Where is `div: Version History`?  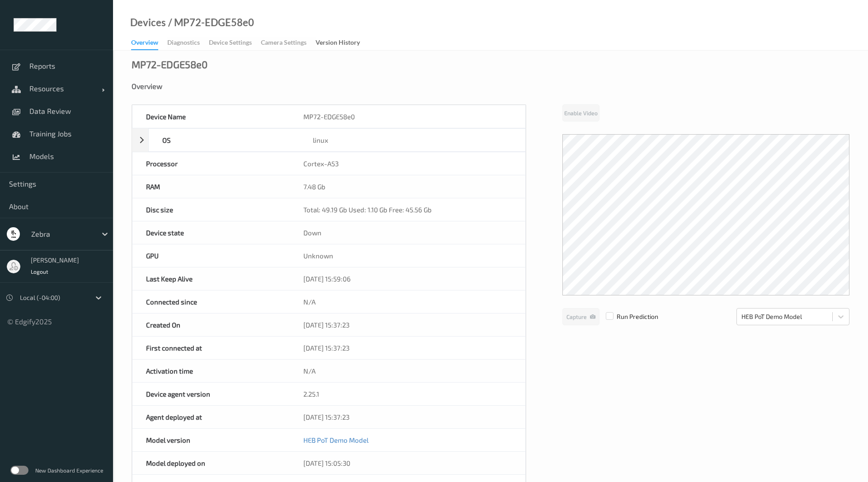
div: Version History is located at coordinates (338, 43).